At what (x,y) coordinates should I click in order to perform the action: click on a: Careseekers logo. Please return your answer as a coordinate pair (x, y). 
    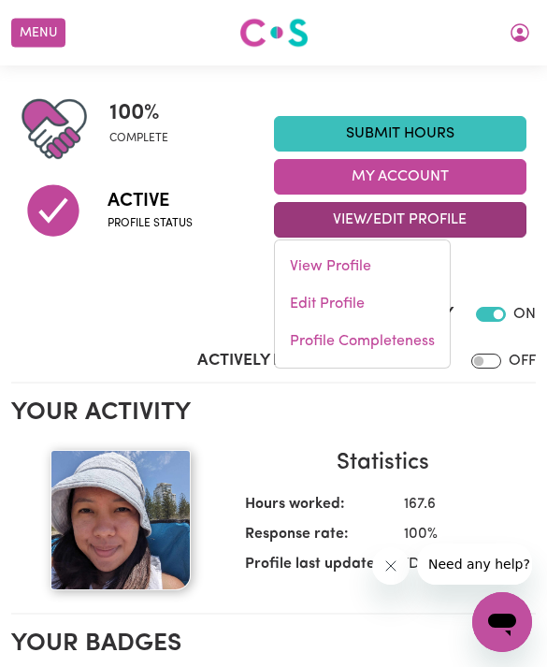
    Looking at the image, I should click on (274, 33).